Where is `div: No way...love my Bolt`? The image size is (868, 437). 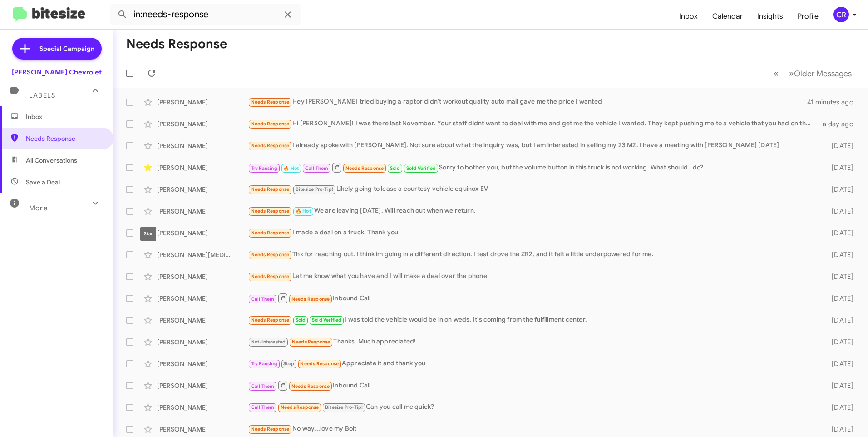
div: No way...love my Bolt is located at coordinates (532, 429).